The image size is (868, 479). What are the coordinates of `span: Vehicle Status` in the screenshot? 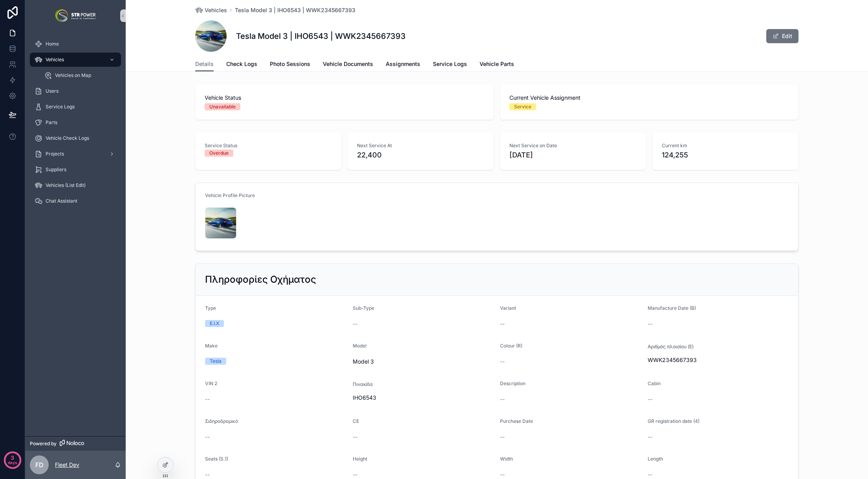 It's located at (345, 98).